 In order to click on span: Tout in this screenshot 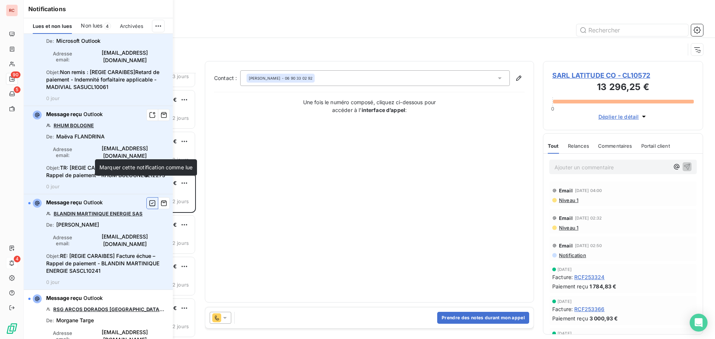, I will do `click(553, 146)`.